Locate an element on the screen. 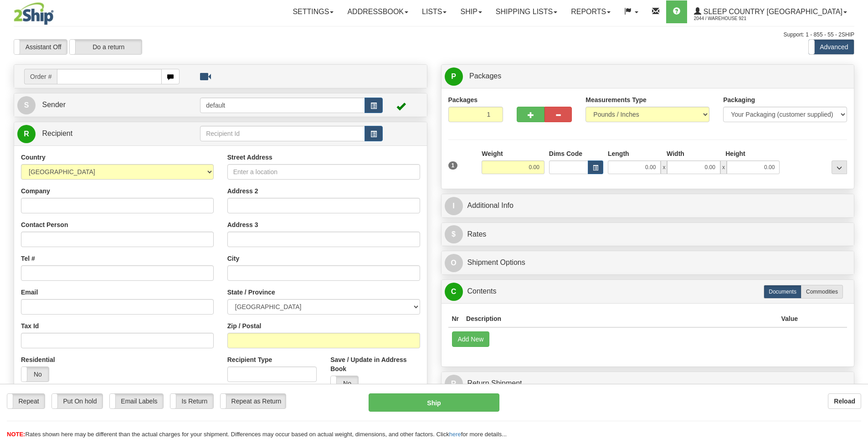  button: Reload is located at coordinates (844, 401).